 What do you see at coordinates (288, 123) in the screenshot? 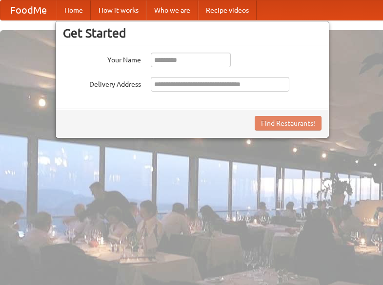
I see `button: Find Restaurants!` at bounding box center [288, 123].